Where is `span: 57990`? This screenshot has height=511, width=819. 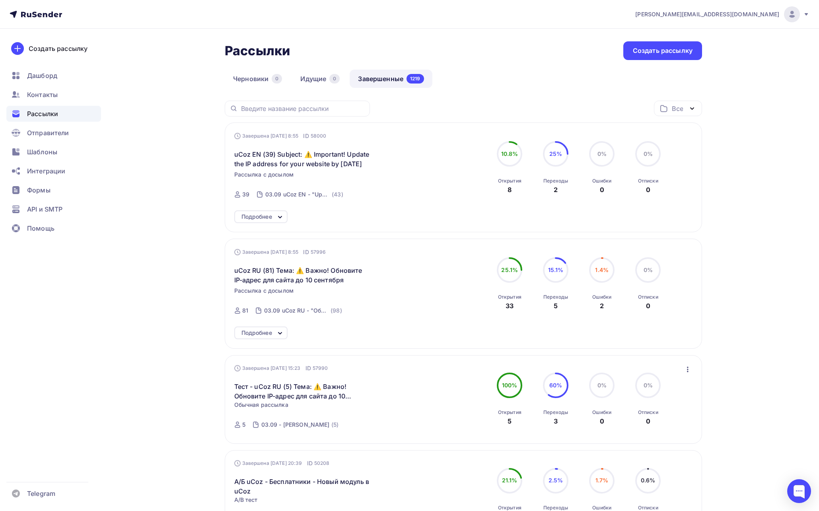
span: 57990 is located at coordinates (320, 368).